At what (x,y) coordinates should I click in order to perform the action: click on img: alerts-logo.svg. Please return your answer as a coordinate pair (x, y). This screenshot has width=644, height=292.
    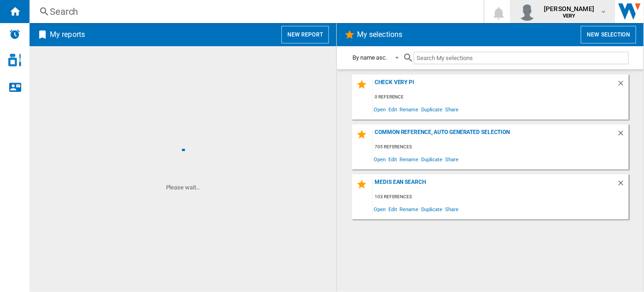
    Looking at the image, I should click on (15, 34).